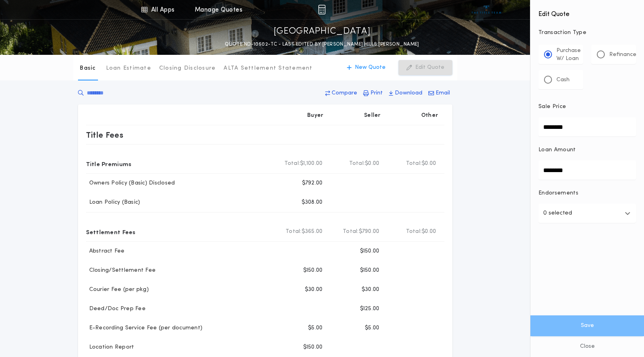 The height and width of the screenshot is (357, 644). Describe the element at coordinates (341, 93) in the screenshot. I see `button: Compare` at that location.